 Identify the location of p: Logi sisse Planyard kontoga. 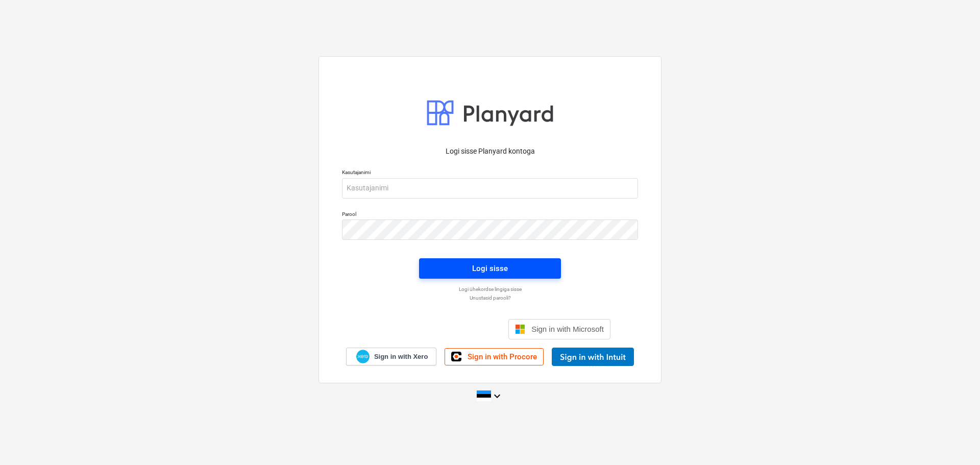
(490, 151).